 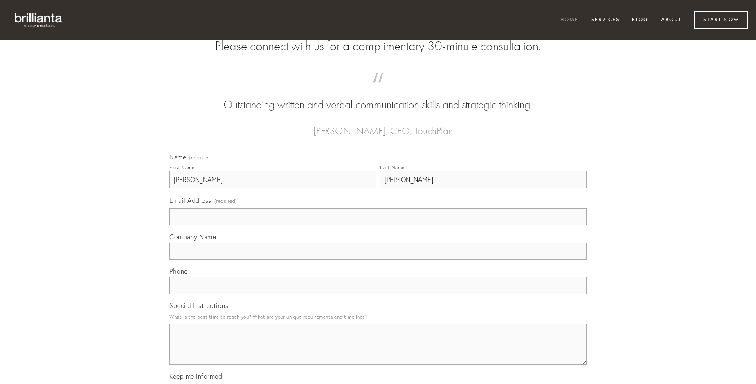 I want to click on span: Special Instructions, so click(x=199, y=306).